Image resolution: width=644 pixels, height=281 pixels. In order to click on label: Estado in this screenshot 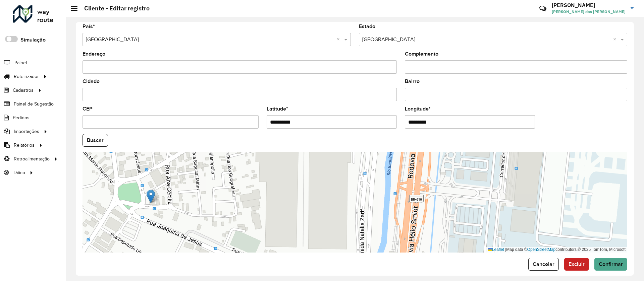, I will do `click(367, 26)`.